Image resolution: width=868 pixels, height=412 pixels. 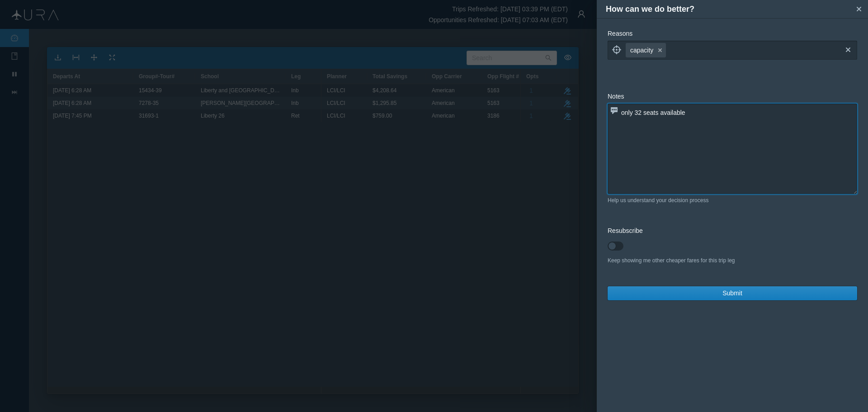 What do you see at coordinates (732, 149) in the screenshot?
I see `textarea: only 32 seats available` at bounding box center [732, 149].